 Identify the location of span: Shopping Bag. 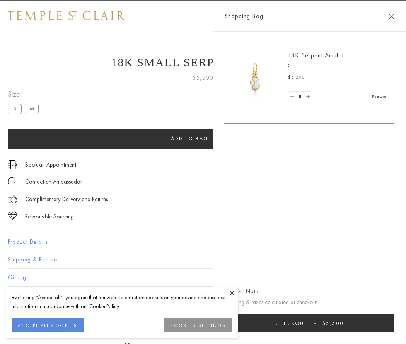
(244, 16).